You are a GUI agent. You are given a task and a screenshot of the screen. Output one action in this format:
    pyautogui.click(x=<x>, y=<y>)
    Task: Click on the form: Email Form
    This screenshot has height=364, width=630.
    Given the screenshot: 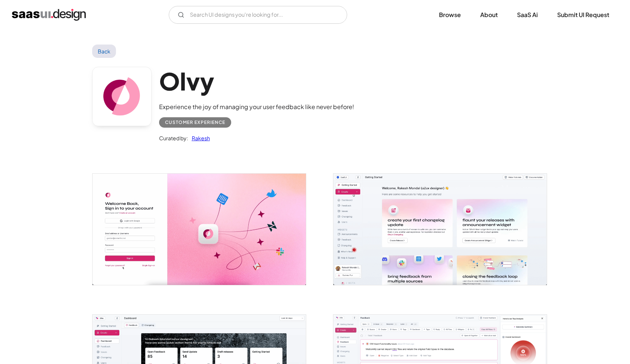 What is the action you would take?
    pyautogui.click(x=258, y=15)
    